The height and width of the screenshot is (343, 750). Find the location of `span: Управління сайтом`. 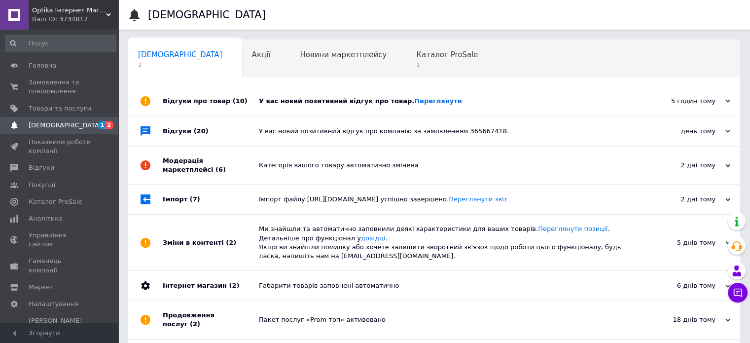

span: Управління сайтом is located at coordinates (60, 240).